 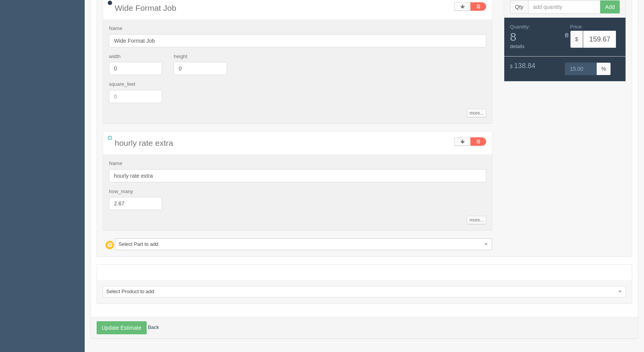 What do you see at coordinates (180, 57) in the screenshot?
I see `label: height` at bounding box center [180, 57].